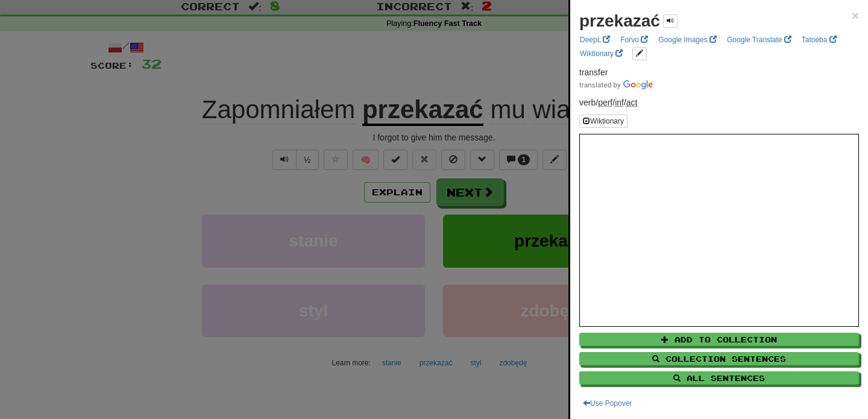 The width and height of the screenshot is (868, 419). I want to click on a: Forvo, so click(634, 40).